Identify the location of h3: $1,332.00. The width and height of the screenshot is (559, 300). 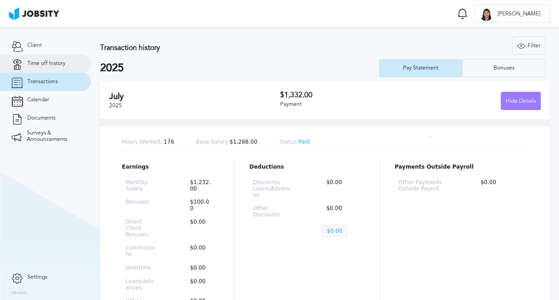
(345, 95).